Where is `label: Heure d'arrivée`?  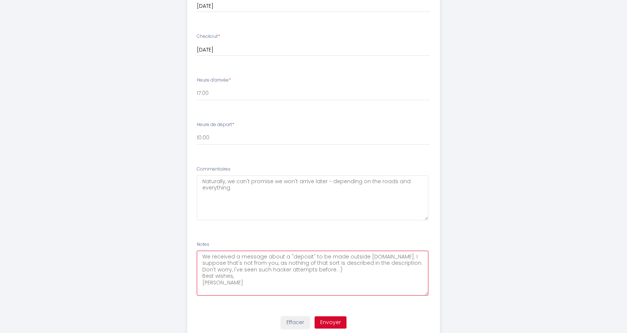
label: Heure d'arrivée is located at coordinates (214, 80).